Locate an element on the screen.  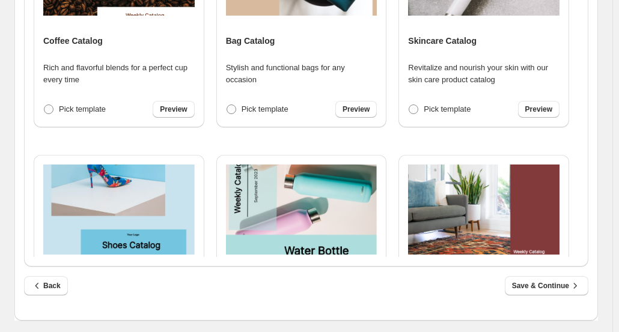
p: Revitalize and nourish your skin with our skin care product catalog is located at coordinates (484, 74).